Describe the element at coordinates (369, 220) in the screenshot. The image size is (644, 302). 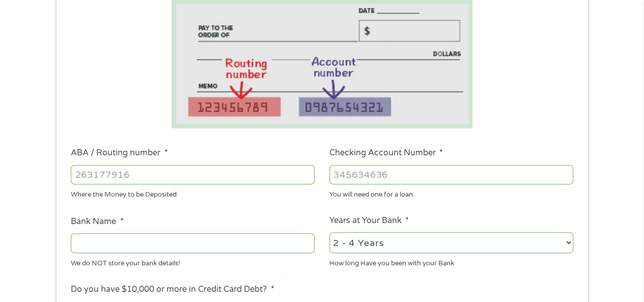
I see `label: Years at Your Bank` at that location.